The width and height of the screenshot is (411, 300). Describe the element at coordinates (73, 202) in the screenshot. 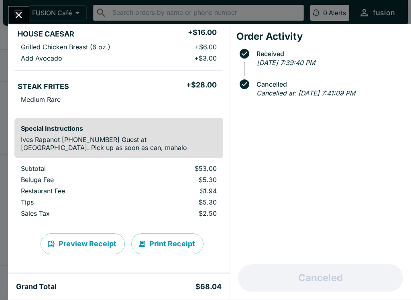

I see `p: Tips` at that location.